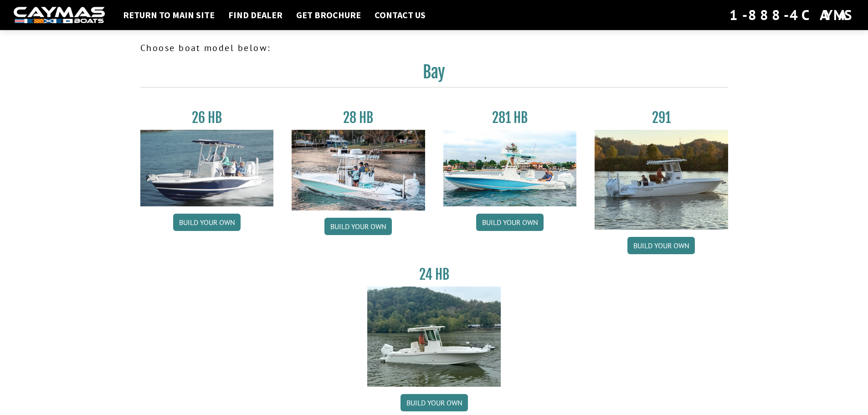 This screenshot has width=868, height=415. I want to click on a: Return to main site, so click(168, 15).